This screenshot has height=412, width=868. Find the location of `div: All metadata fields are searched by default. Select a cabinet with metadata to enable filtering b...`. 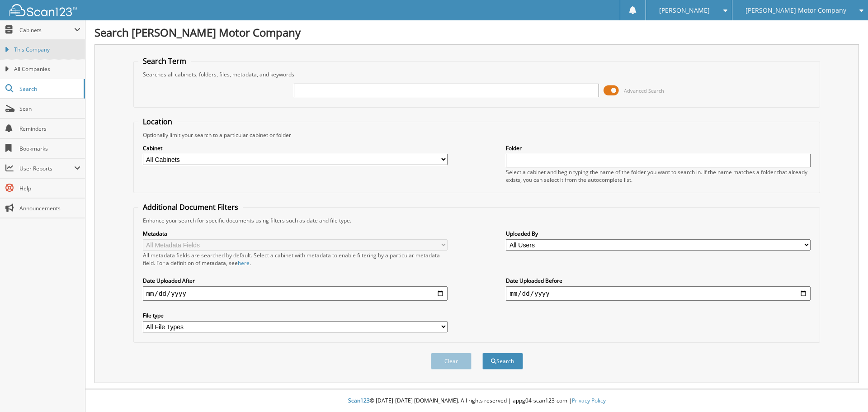

div: All metadata fields are searched by default. Select a cabinet with metadata to enable filtering b... is located at coordinates (295, 259).